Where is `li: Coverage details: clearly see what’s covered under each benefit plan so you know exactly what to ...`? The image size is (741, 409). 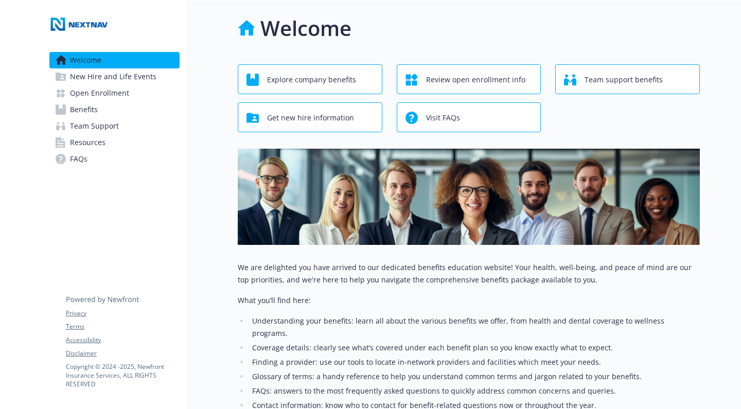 li: Coverage details: clearly see what’s covered under each benefit plan so you know exactly what to ... is located at coordinates (474, 348).